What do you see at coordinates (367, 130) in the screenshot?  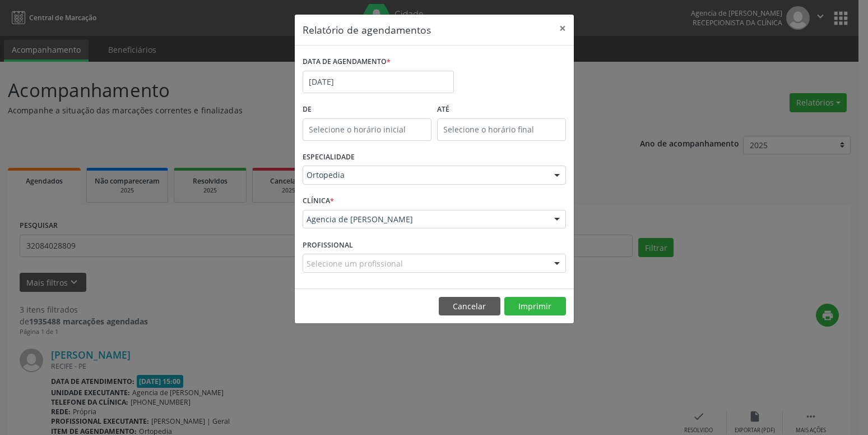 I see `input: Selecione o horário inicial` at bounding box center [367, 130].